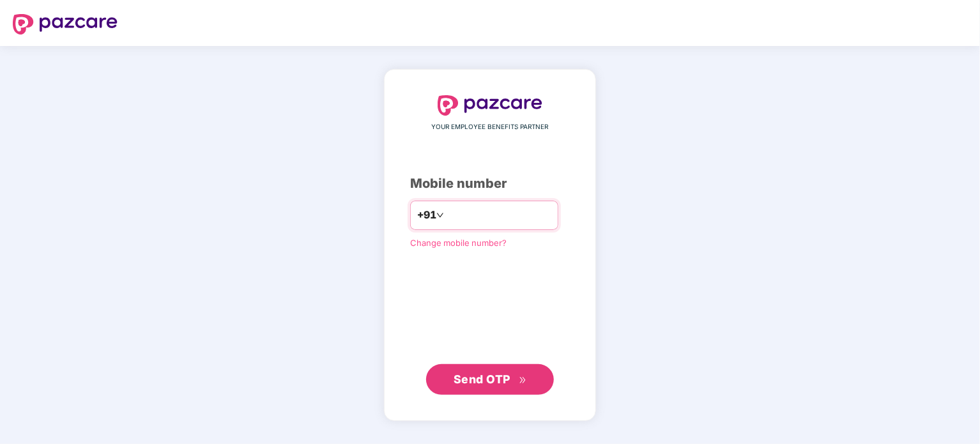 This screenshot has height=444, width=980. Describe the element at coordinates (490, 183) in the screenshot. I see `div: Mobile number` at that location.